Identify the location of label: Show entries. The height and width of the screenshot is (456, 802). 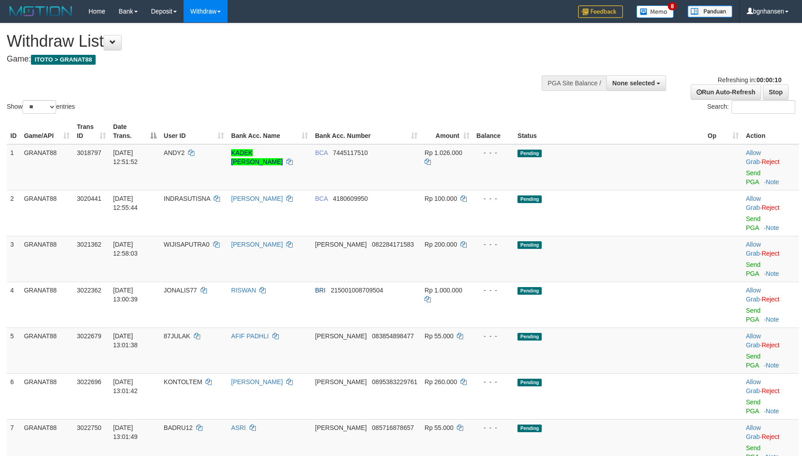
(41, 107).